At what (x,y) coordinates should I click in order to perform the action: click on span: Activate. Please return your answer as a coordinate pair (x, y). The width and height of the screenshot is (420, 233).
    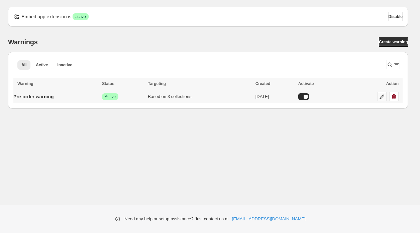
    Looking at the image, I should click on (306, 84).